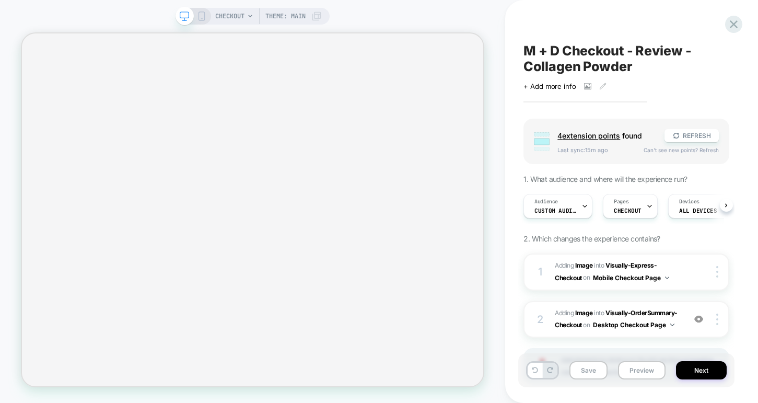 The height and width of the screenshot is (403, 758). What do you see at coordinates (616, 319) in the screenshot?
I see `span: Visually-OrderSummary-Checkout` at bounding box center [616, 319].